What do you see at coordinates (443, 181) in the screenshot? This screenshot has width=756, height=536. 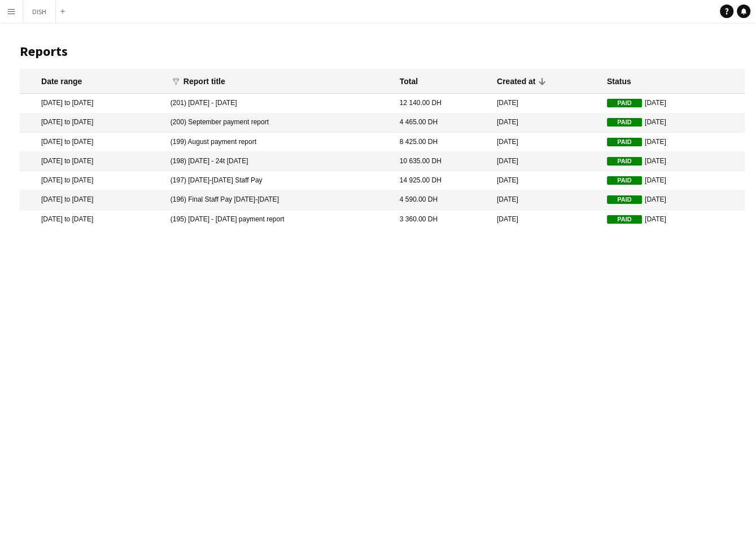 I see `mat-cell: 14 925.00 DH` at bounding box center [443, 181].